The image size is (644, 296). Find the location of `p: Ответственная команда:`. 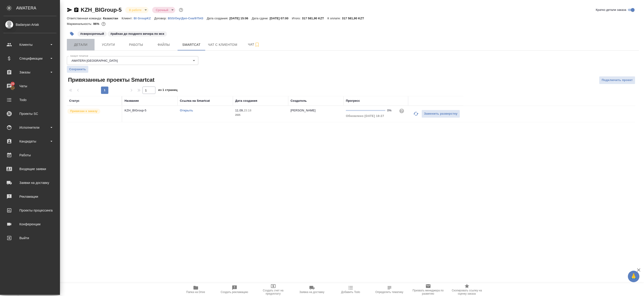

p: Ответственная команда: is located at coordinates (85, 18).